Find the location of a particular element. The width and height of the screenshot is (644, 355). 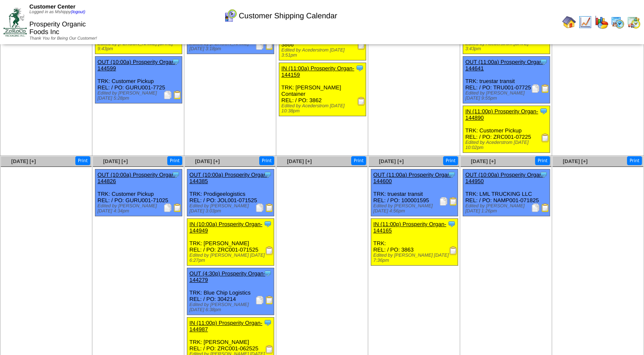

a: IN (11:00p) Prosperity Organ-144987 is located at coordinates (226, 326).